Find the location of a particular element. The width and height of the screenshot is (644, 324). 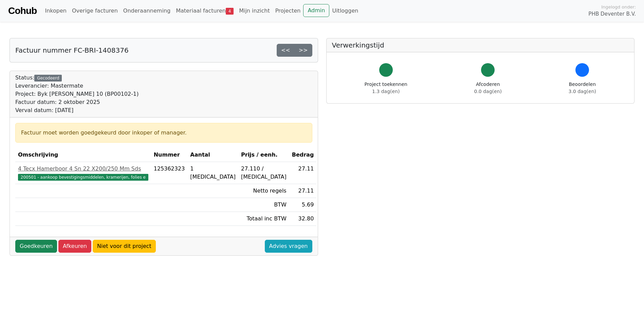

a: Onderaanneming is located at coordinates (147, 11).